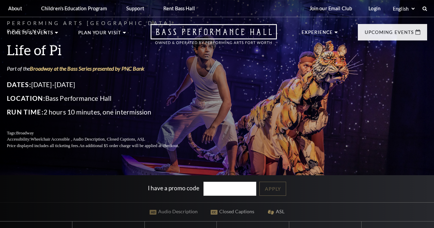  Describe the element at coordinates (25, 133) in the screenshot. I see `span: Broadway` at that location.